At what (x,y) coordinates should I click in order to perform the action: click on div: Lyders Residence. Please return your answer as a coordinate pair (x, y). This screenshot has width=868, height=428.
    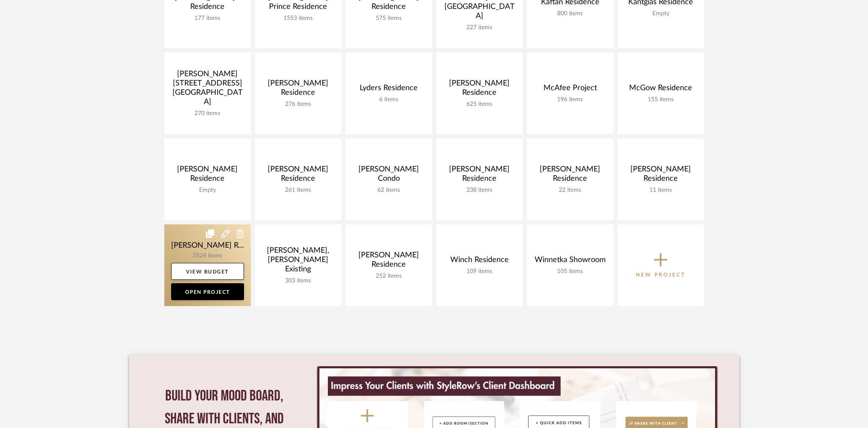
    Looking at the image, I should click on (389, 90).